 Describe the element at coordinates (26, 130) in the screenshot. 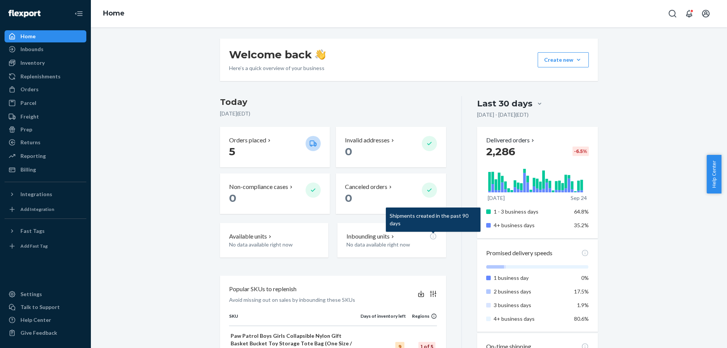

I see `div: Prep` at that location.